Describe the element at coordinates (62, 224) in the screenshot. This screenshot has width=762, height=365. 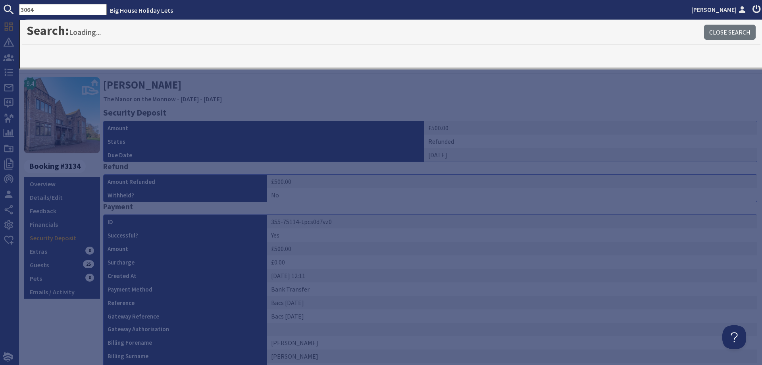
I see `a: Financials` at that location.